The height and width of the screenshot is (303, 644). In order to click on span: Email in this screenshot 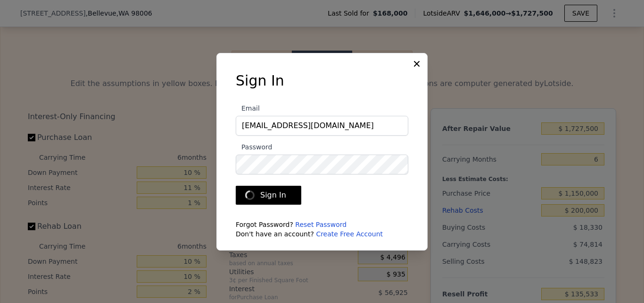, I will do `click(247, 108)`.